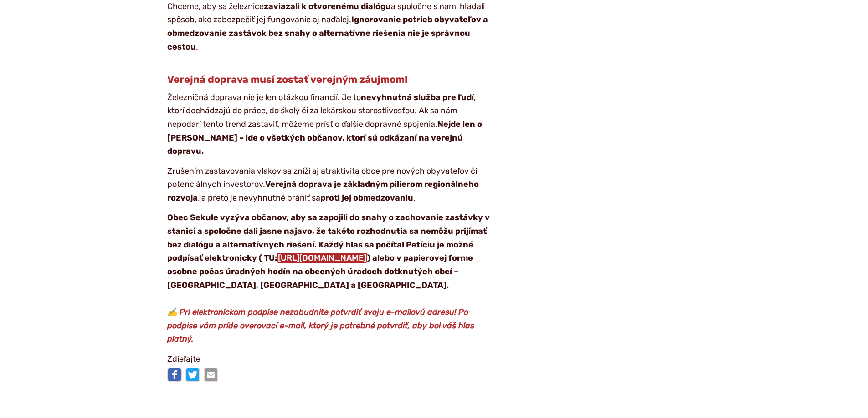  Describe the element at coordinates (417, 98) in the screenshot. I see `strong: nevyhnutná služba pre ľudí` at that location.